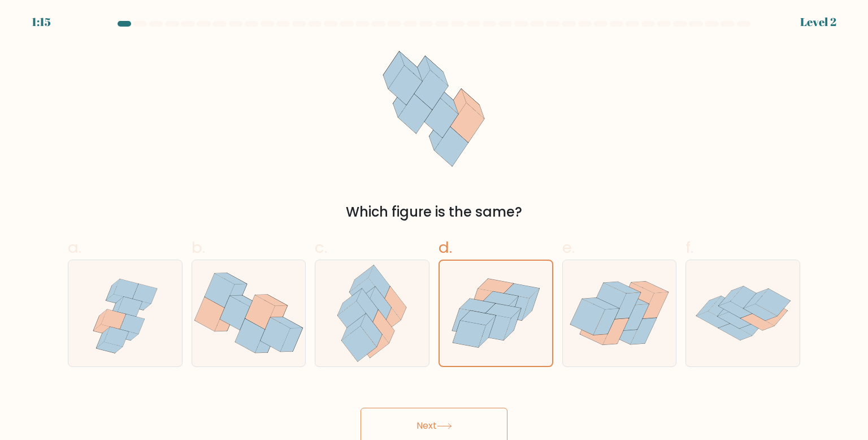  What do you see at coordinates (446, 247) in the screenshot?
I see `span: d.` at bounding box center [446, 247].